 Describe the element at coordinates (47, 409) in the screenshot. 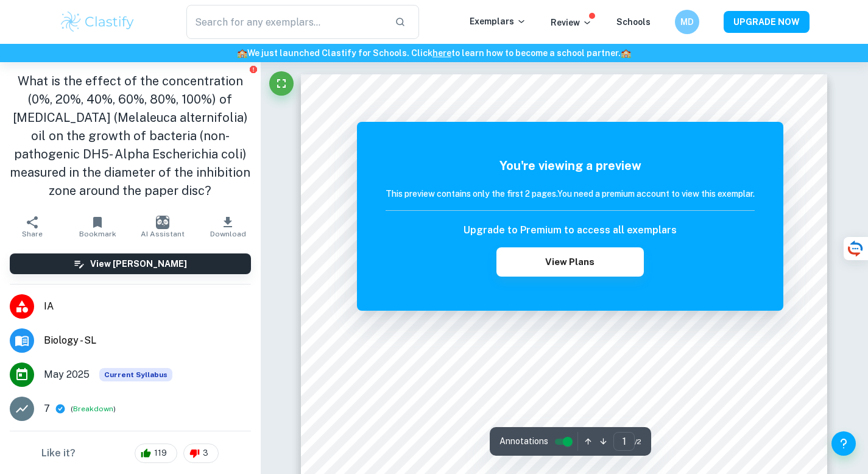

I see `p: 7` at that location.